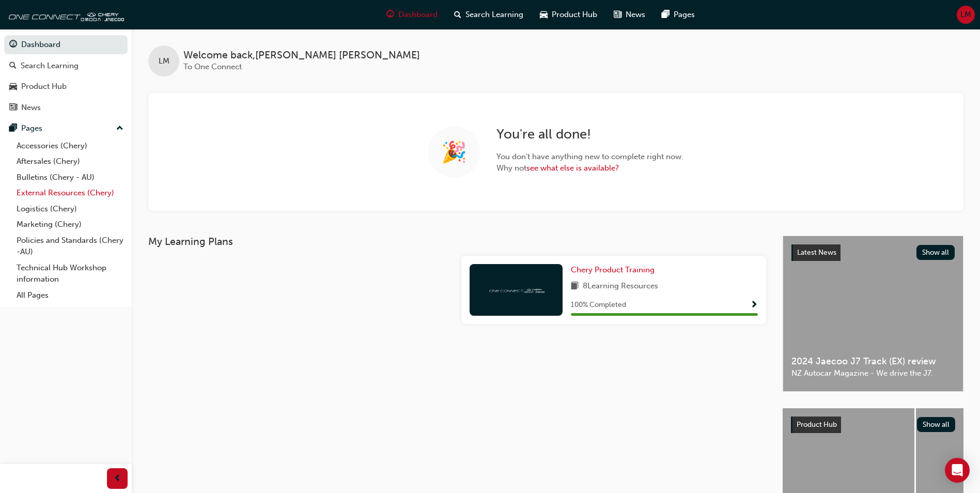  I want to click on span: prev-icon, so click(118, 478).